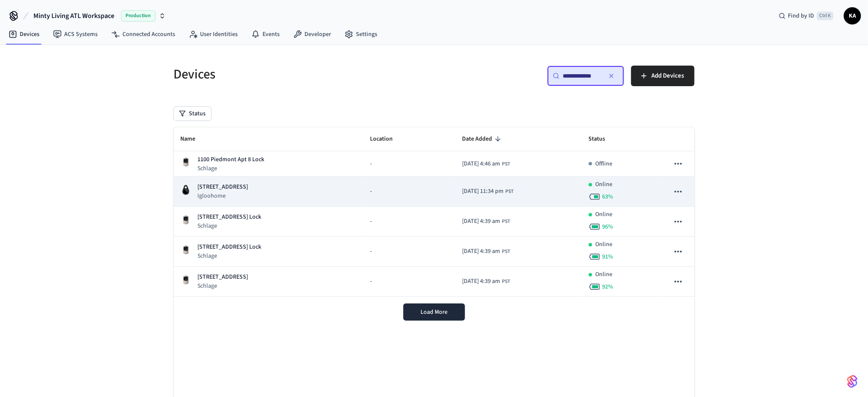  I want to click on p: Offline, so click(604, 163).